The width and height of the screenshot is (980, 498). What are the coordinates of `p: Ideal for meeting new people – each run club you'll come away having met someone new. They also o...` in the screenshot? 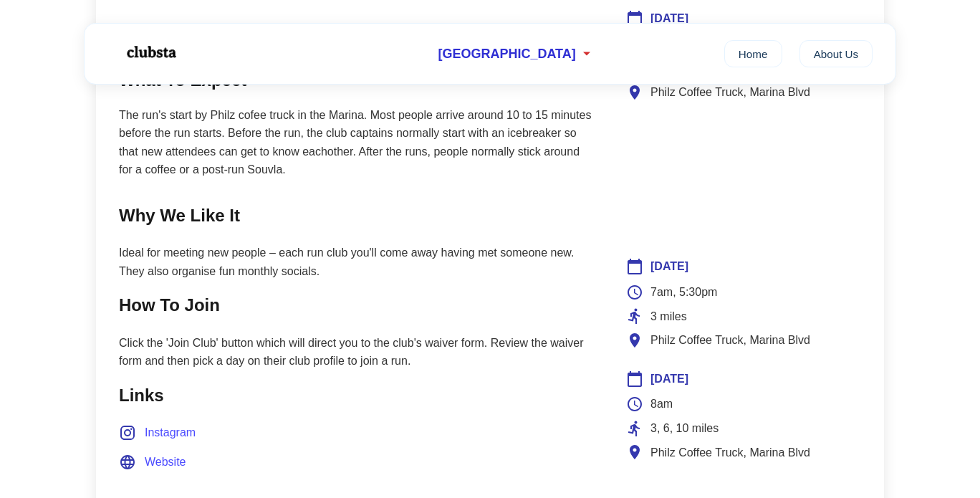 It's located at (357, 262).